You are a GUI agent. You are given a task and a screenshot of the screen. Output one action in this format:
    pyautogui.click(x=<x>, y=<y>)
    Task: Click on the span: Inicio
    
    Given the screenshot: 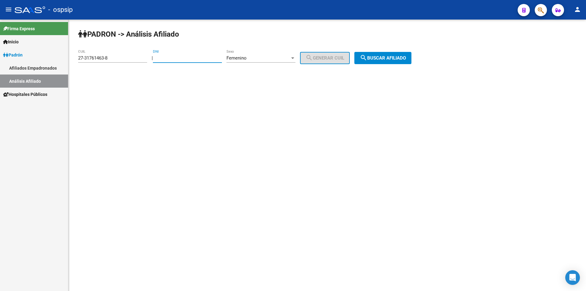 What is the action you would take?
    pyautogui.click(x=11, y=42)
    